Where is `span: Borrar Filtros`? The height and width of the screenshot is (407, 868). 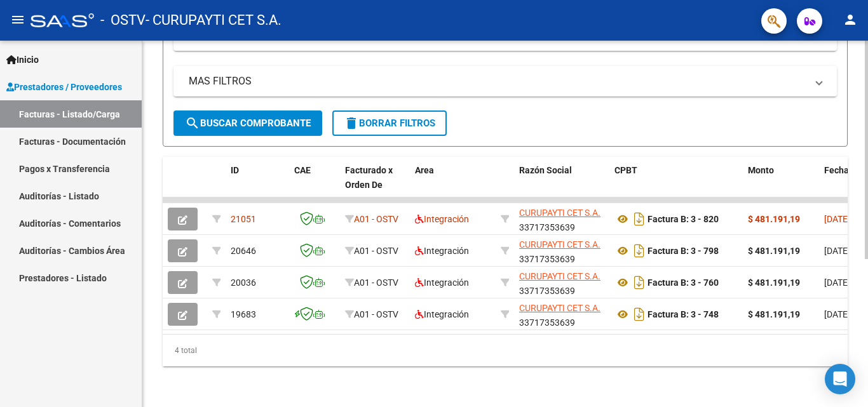 span: Borrar Filtros is located at coordinates (390, 123).